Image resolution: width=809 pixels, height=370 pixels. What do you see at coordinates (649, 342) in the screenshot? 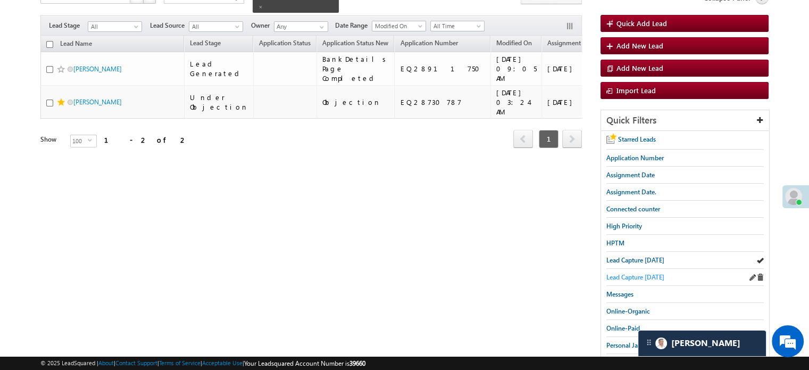
I see `img: carter-drag` at bounding box center [649, 342].